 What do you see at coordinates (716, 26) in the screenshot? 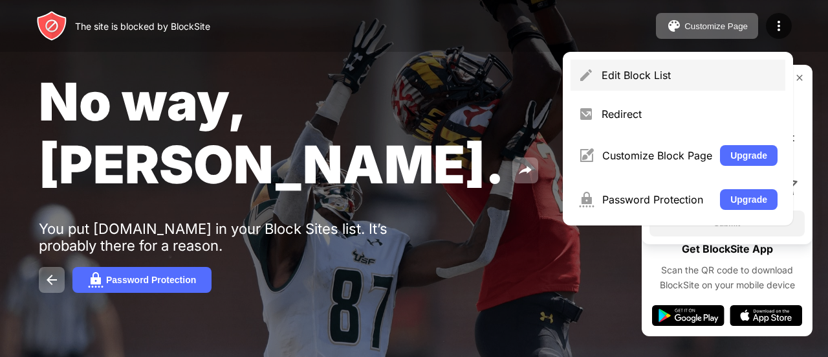
I see `div: Customize Page` at bounding box center [716, 26].